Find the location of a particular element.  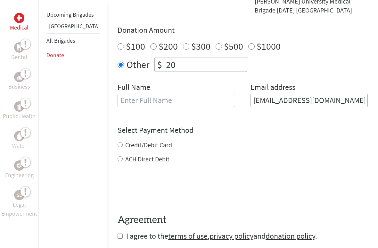

p: Legal Empowerment is located at coordinates (19, 209).